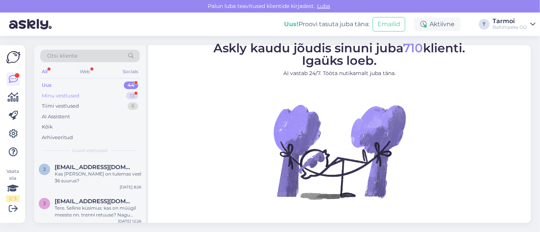  What do you see at coordinates (437, 24) in the screenshot?
I see `div: Aktiivne` at bounding box center [437, 24].